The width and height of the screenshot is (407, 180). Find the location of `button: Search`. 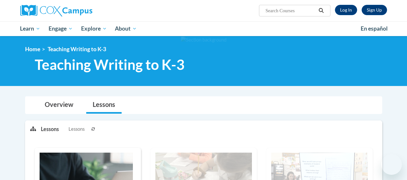

button: Search is located at coordinates (321, 11).